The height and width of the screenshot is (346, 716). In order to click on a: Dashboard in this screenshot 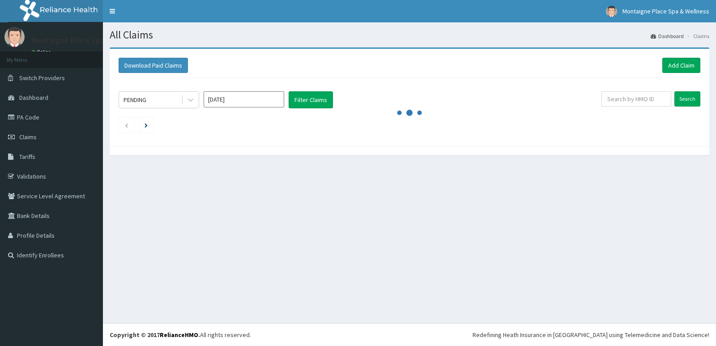, I will do `click(668, 36)`.